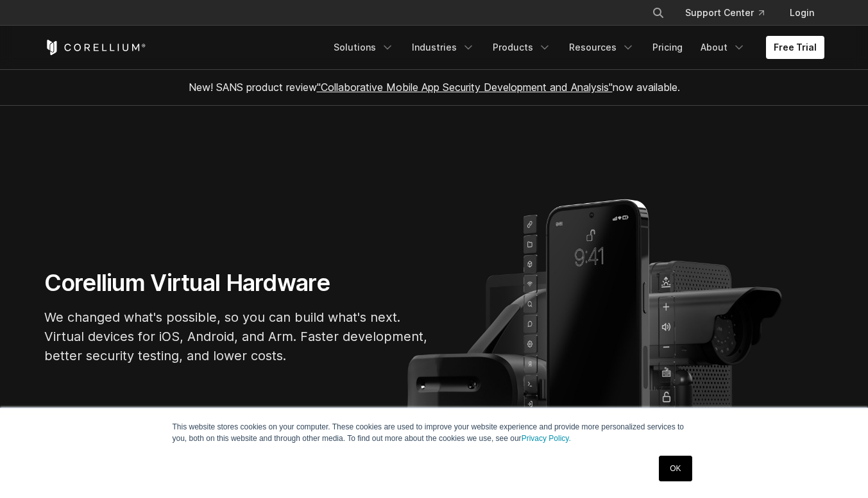  Describe the element at coordinates (363, 48) in the screenshot. I see `a: Solutions` at that location.